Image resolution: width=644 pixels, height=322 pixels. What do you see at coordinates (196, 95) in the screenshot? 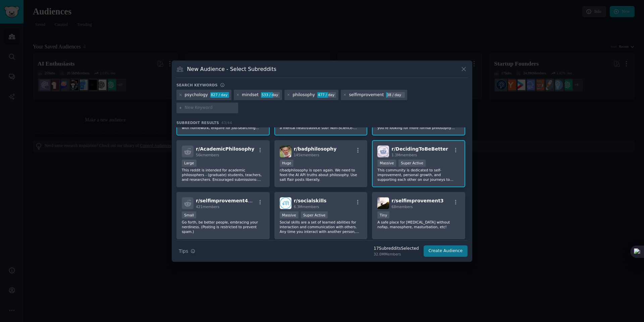
I see `div: psychology` at bounding box center [196, 95].